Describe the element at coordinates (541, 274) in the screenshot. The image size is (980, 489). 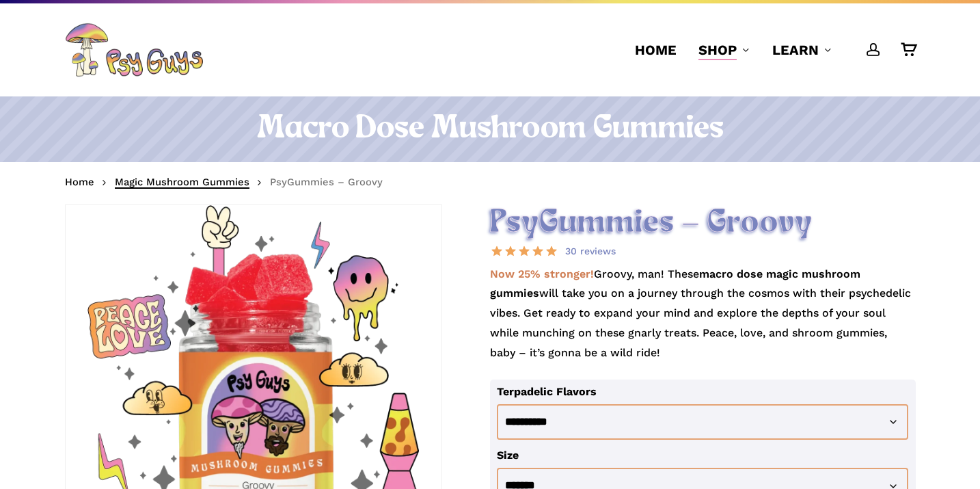
I see `strong: Now 25% stronger!` at that location.